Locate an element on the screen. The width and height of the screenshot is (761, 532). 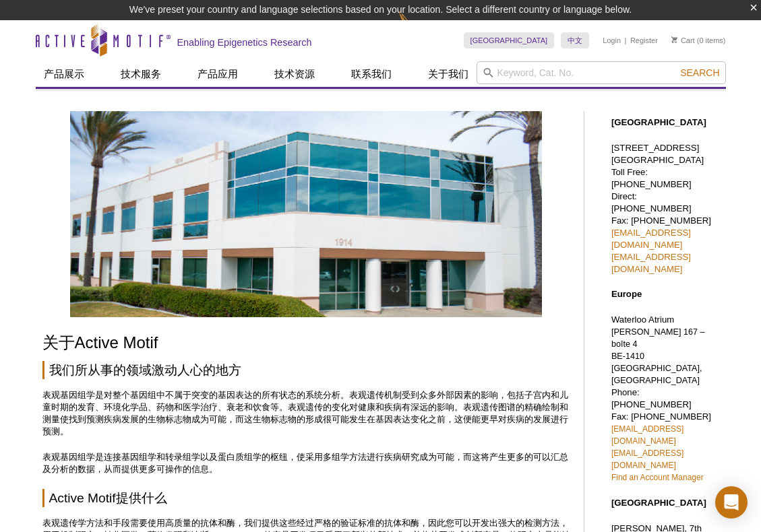
a: Register is located at coordinates (644, 40).